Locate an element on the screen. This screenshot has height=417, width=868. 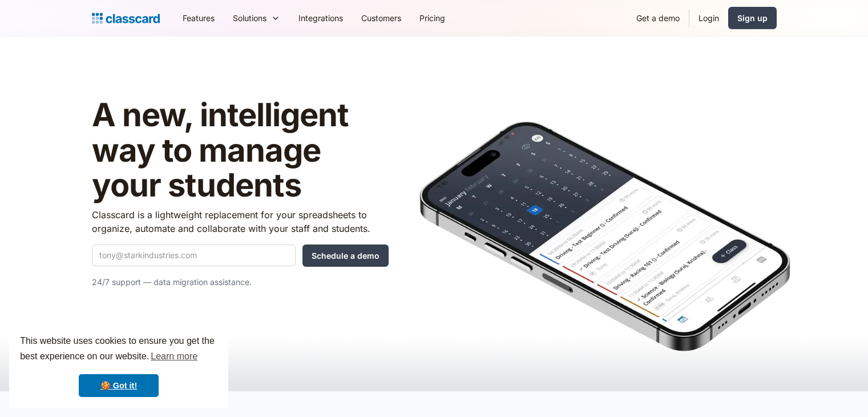
form: Quick Demo Form is located at coordinates (240, 255).